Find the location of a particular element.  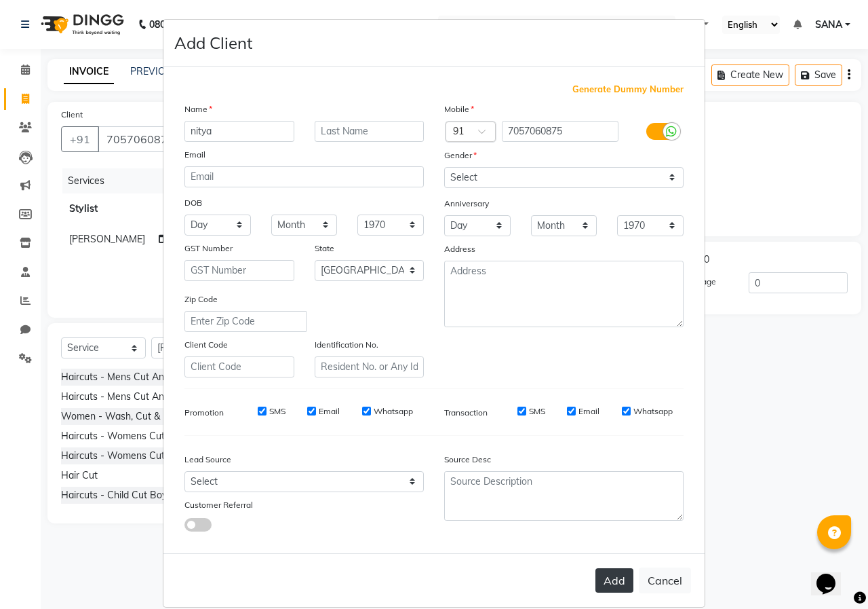

label: DOB is located at coordinates (193, 203).